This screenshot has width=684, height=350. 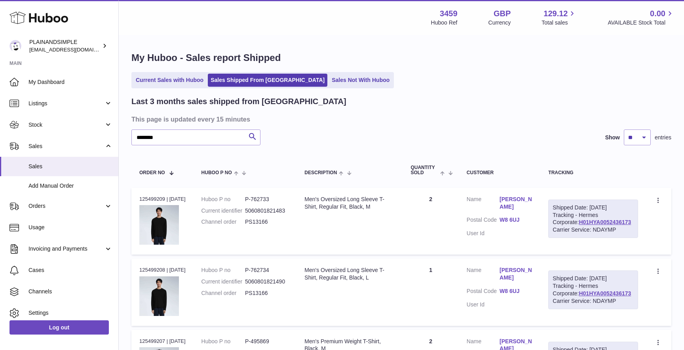 I want to click on strong: GBP, so click(x=502, y=13).